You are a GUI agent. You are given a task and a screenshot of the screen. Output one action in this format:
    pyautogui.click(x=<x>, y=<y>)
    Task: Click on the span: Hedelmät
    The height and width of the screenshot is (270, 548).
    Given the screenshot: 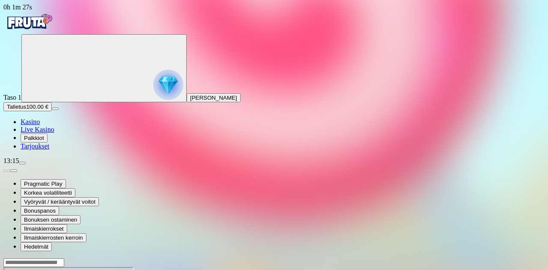 What is the action you would take?
    pyautogui.click(x=36, y=247)
    